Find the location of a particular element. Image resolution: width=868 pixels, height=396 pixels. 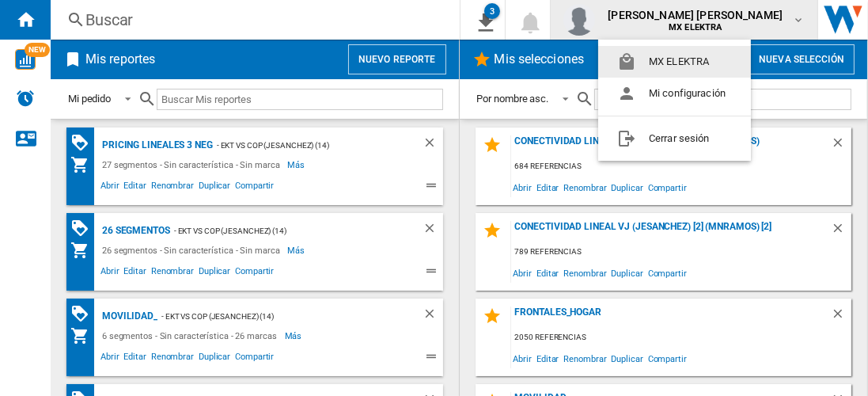

button: Mi configuración is located at coordinates (674, 94).